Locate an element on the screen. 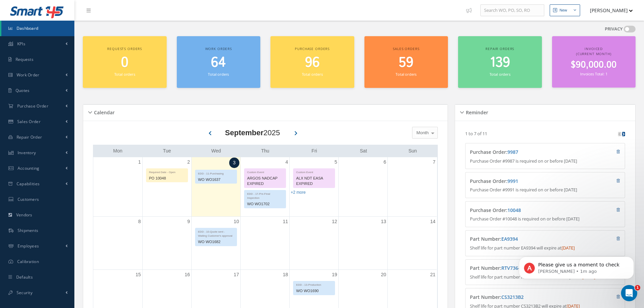 This screenshot has height=308, width=644. a: September 21, 2025 is located at coordinates (433, 275).